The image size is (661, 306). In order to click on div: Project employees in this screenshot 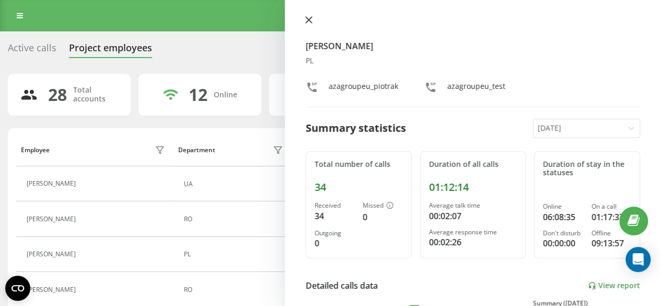, I will do `click(110, 50)`.